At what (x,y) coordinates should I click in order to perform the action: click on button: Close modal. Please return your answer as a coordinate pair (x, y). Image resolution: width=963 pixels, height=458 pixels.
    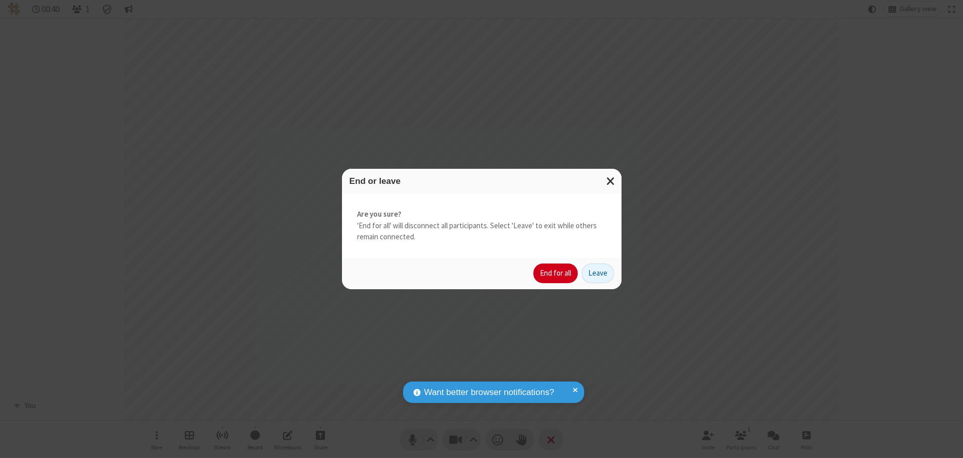
    Looking at the image, I should click on (611, 181).